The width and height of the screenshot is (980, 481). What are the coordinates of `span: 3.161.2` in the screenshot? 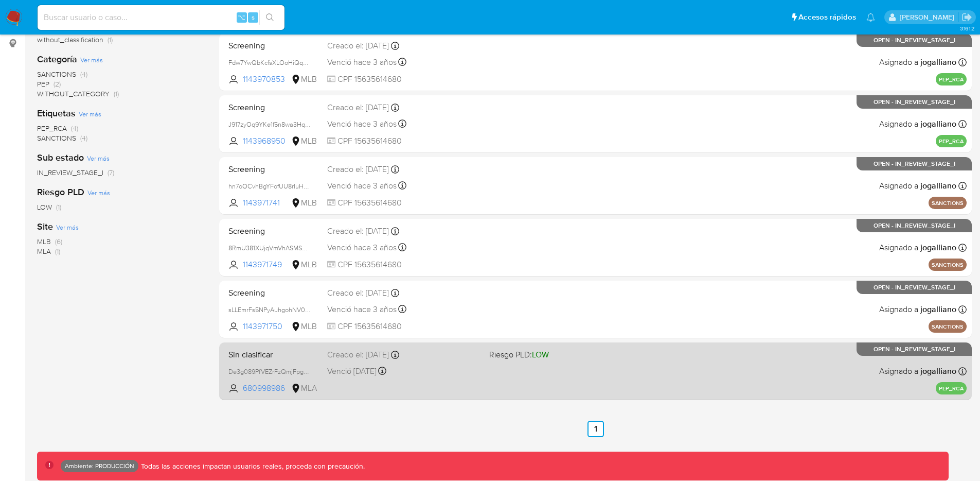 It's located at (967, 28).